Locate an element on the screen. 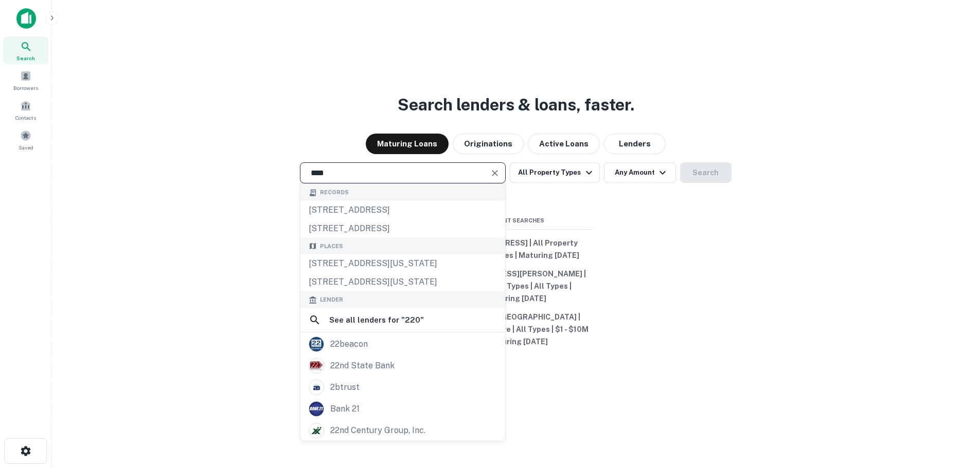 The image size is (980, 468). button: Active Loans is located at coordinates (564, 144).